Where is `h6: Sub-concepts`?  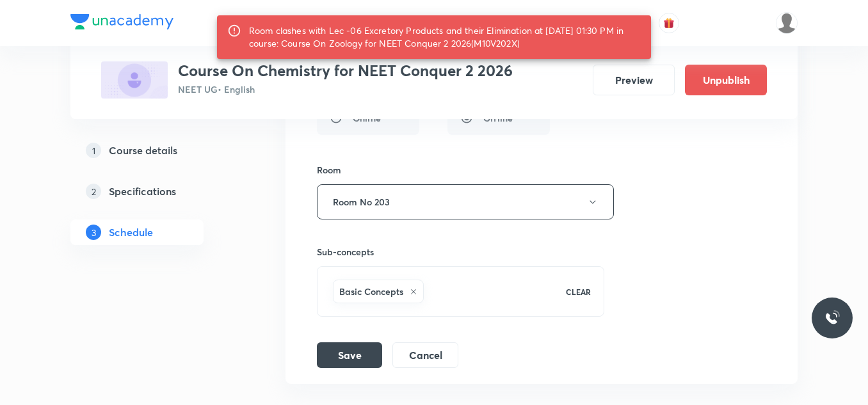
h6: Sub-concepts is located at coordinates (460, 252).